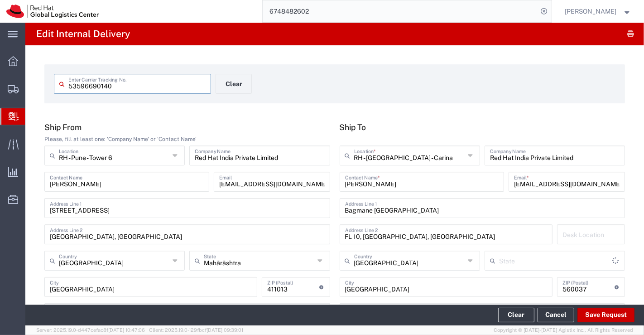 The width and height of the screenshot is (644, 335). Describe the element at coordinates (482, 127) in the screenshot. I see `h5: Ship To` at that location.